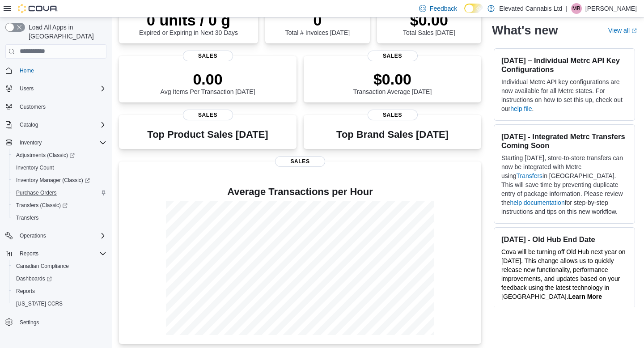  I want to click on a: Transfers, so click(529, 176).